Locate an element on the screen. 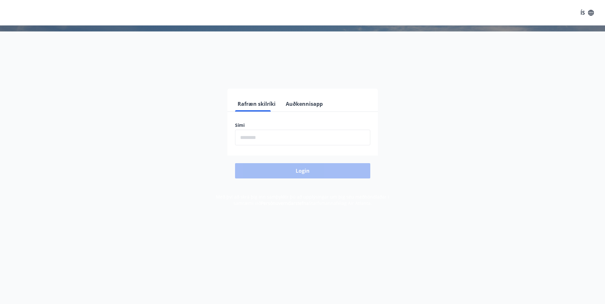  label: Sími is located at coordinates (303, 125).